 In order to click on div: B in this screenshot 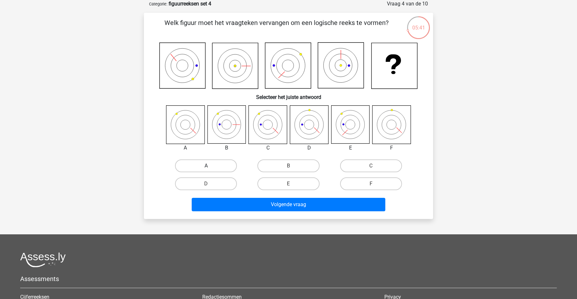, I will do `click(227, 148)`.